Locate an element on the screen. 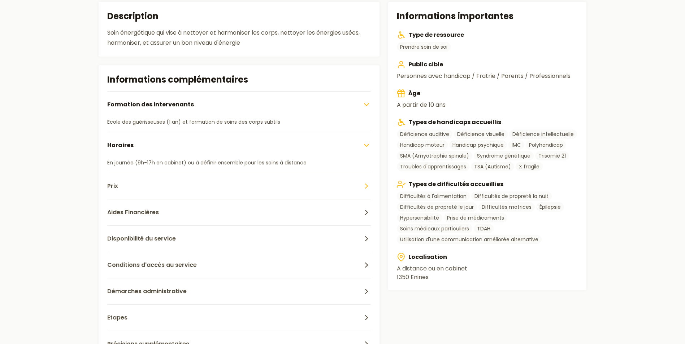  h3: Localisation is located at coordinates (487, 257).